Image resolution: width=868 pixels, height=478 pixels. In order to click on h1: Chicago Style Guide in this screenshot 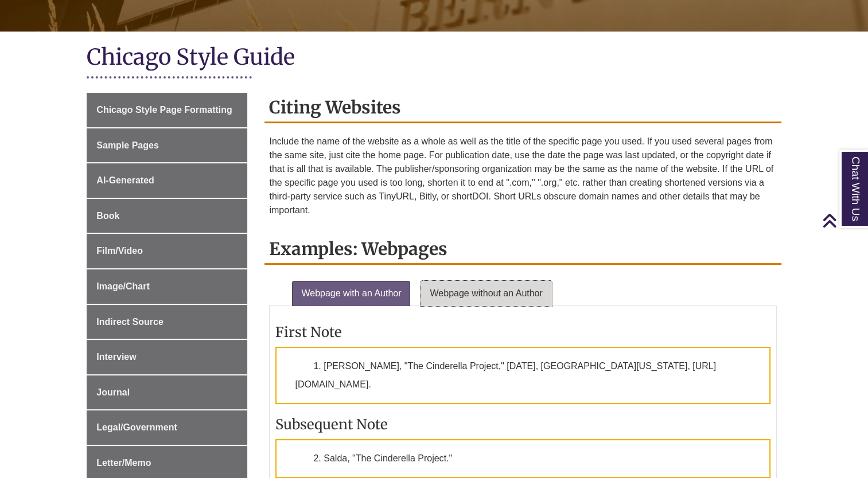, I will do `click(434, 58)`.